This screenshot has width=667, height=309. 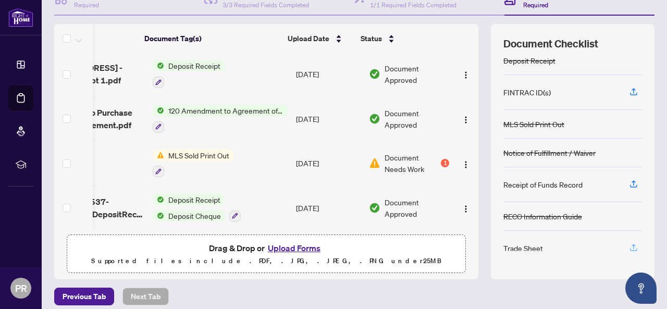 I want to click on div: Deposit Receipt, so click(x=529, y=60).